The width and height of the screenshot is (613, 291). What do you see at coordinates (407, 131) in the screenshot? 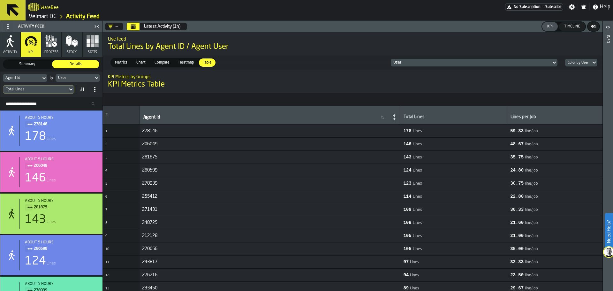
I see `span: 178` at bounding box center [407, 131].